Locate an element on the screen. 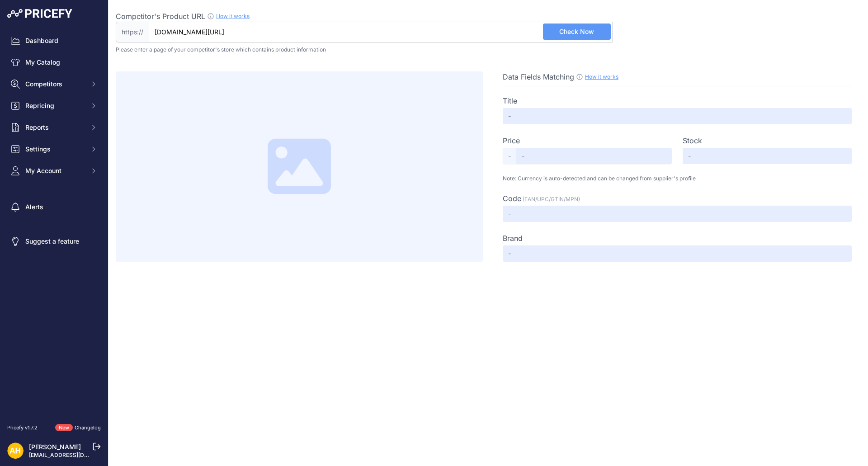 This screenshot has height=466, width=868. span: Settings is located at coordinates (55, 149).